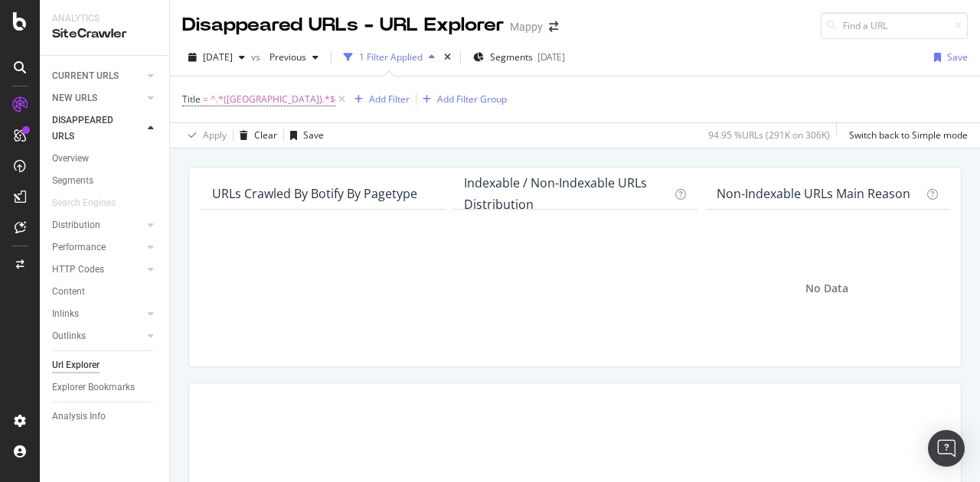 The height and width of the screenshot is (482, 980). I want to click on div: Explorer Bookmarks, so click(93, 387).